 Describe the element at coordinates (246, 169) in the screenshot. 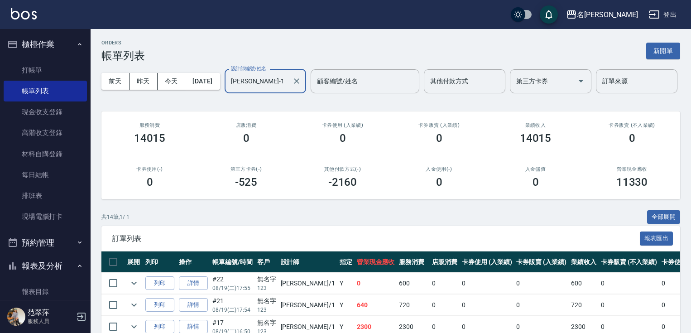

I see `h2: 第三方卡券(-)` at that location.